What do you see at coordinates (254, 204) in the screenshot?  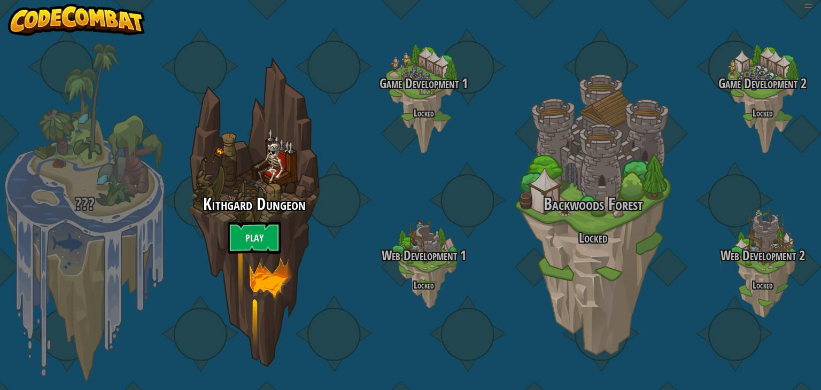 I see `span: Kithgard Dungeon` at bounding box center [254, 204].